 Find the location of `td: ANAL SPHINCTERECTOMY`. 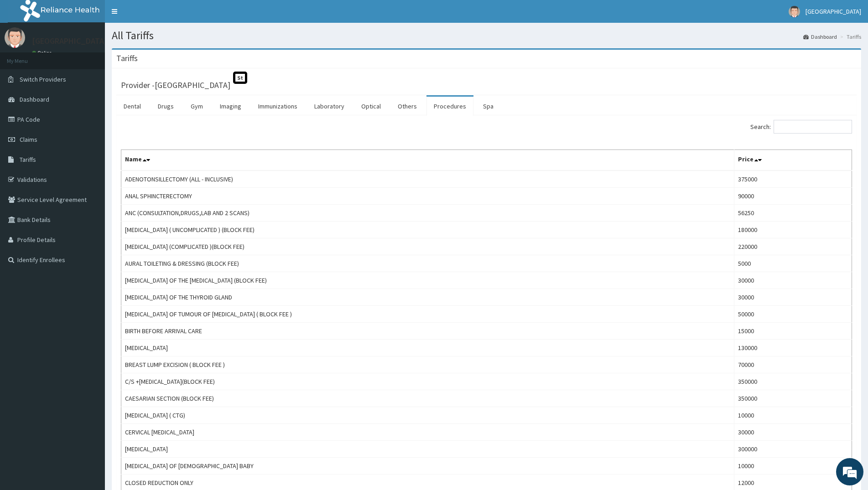

td: ANAL SPHINCTERECTOMY is located at coordinates (428, 196).